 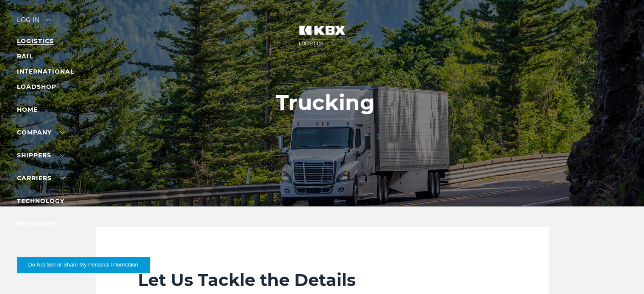 I want to click on a: Company, so click(x=41, y=132).